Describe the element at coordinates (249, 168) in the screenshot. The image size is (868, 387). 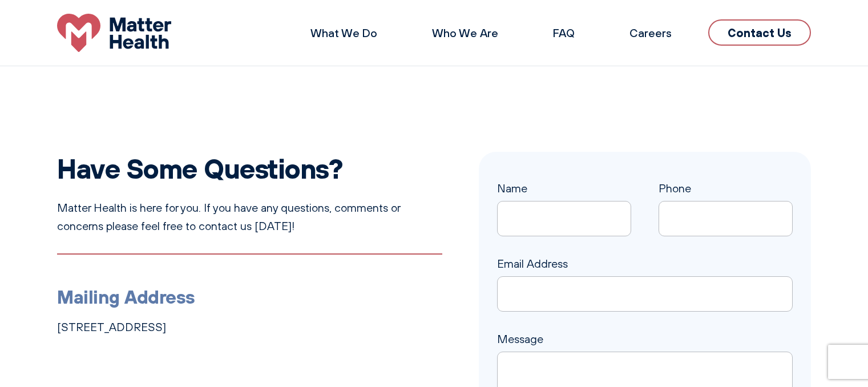
I see `h2: Have Some Questions?` at that location.